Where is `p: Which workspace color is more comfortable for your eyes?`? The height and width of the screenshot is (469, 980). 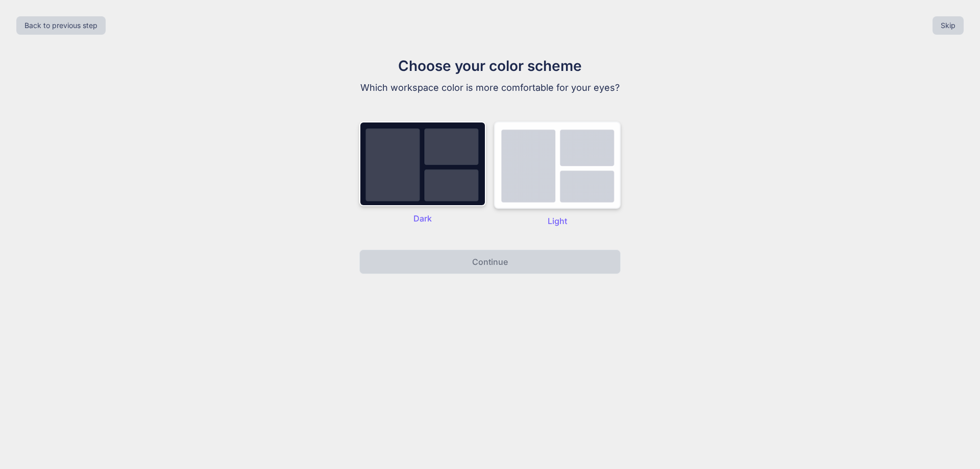
p: Which workspace color is more comfortable for your eyes? is located at coordinates (490, 87).